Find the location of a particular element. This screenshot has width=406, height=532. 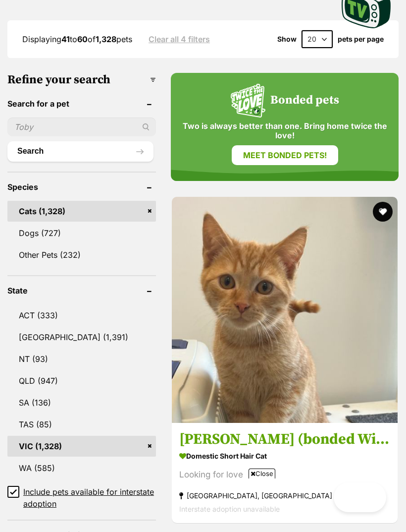

a: Dogs (727) is located at coordinates (82, 233).